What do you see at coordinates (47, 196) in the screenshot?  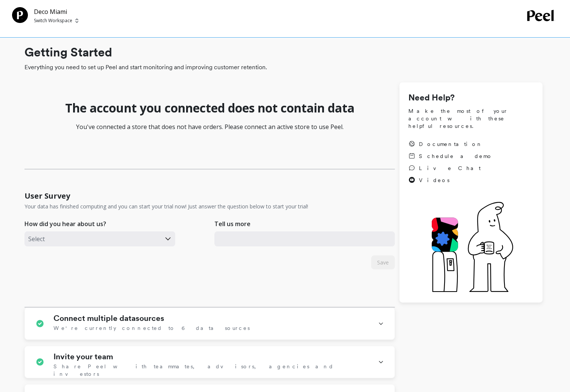 I see `h1: User Survey` at bounding box center [47, 196].